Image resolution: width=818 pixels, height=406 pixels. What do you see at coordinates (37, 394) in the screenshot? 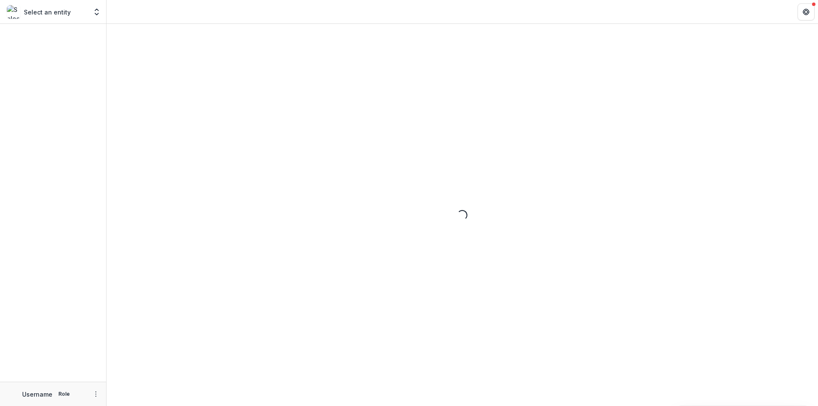
I see `p: Username` at bounding box center [37, 394].